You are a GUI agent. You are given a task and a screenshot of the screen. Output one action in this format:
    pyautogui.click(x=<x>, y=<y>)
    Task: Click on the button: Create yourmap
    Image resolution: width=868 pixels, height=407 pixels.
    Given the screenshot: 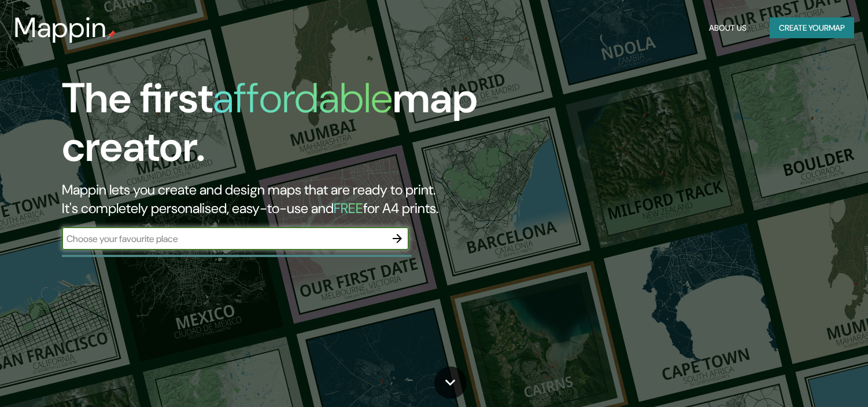 What is the action you would take?
    pyautogui.click(x=812, y=28)
    